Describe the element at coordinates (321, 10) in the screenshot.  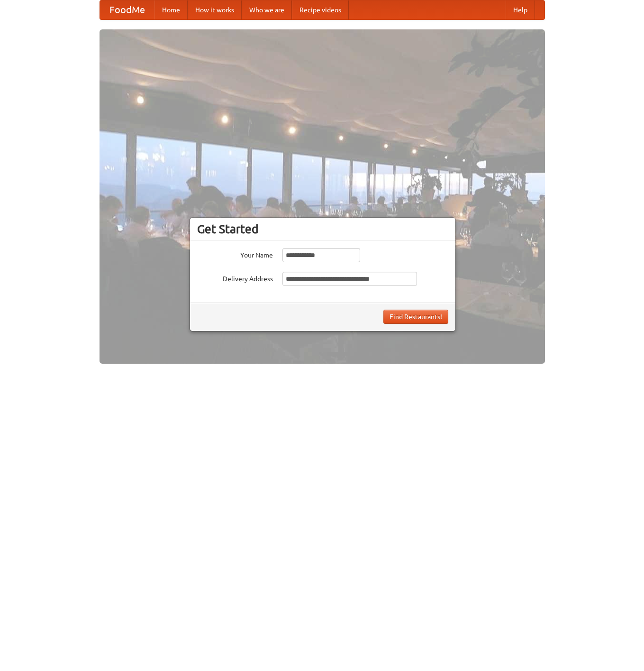
I see `a: Recipe videos` at that location.